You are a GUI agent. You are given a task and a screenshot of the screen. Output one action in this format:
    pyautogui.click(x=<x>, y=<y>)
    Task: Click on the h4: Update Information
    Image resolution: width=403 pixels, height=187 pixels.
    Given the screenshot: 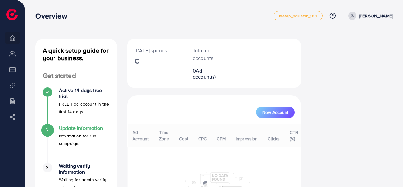 What is the action you would take?
    pyautogui.click(x=84, y=128)
    